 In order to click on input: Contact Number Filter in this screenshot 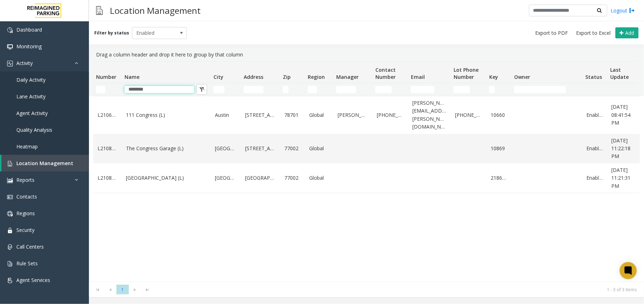, I will do `click(384, 89)`.